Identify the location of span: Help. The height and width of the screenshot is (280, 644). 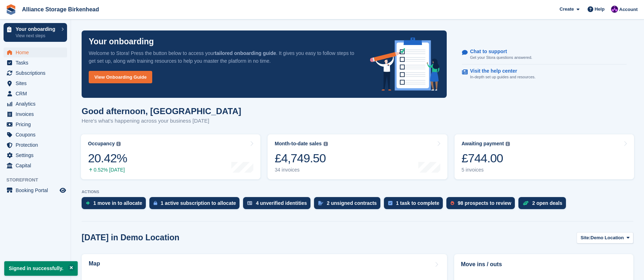
(599, 9).